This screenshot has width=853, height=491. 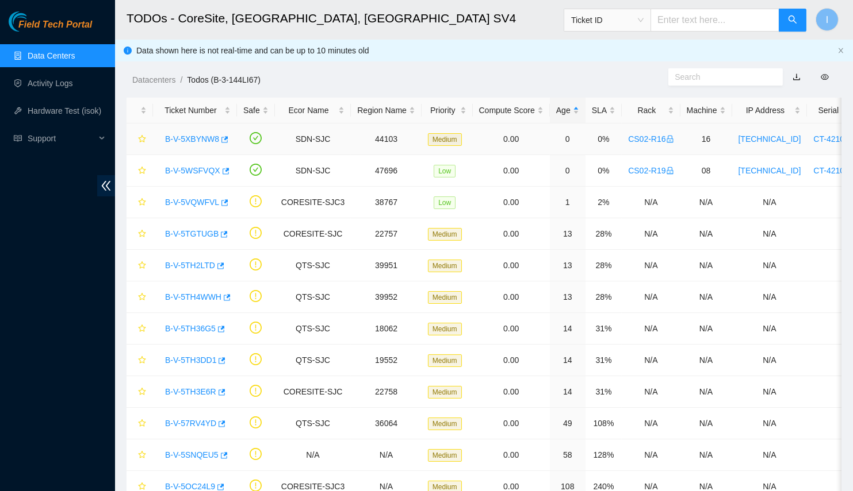 I want to click on a: B-V-5TH3DD1, so click(x=190, y=360).